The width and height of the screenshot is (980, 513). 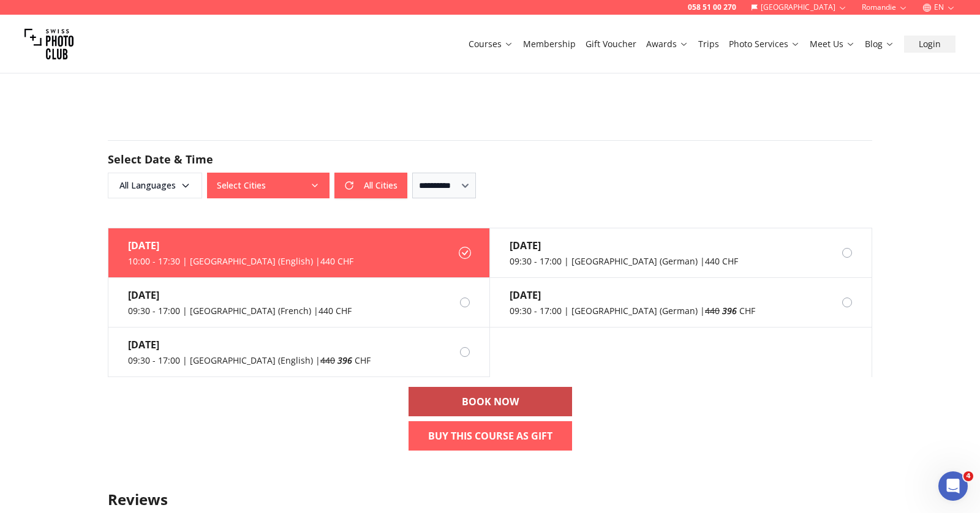 I want to click on a: Photo Services, so click(x=764, y=44).